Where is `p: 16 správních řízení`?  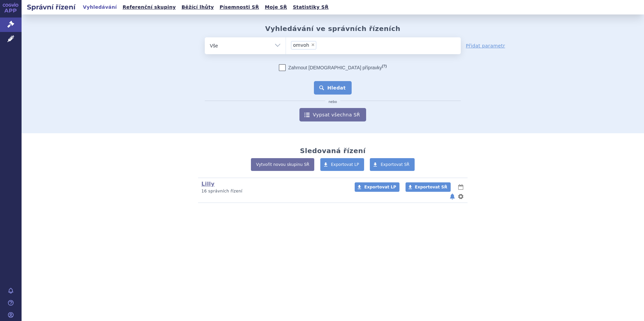 p: 16 správních řízení is located at coordinates (273, 191).